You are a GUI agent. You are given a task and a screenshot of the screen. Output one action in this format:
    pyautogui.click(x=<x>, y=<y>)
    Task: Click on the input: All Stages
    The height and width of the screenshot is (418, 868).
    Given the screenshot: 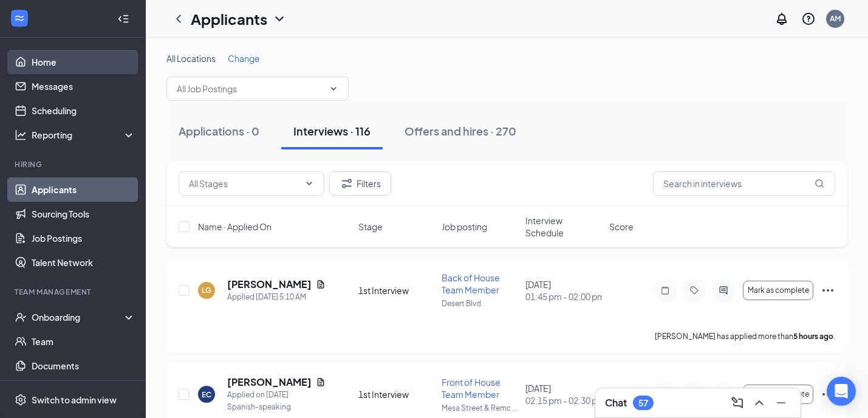 What is the action you would take?
    pyautogui.click(x=244, y=183)
    